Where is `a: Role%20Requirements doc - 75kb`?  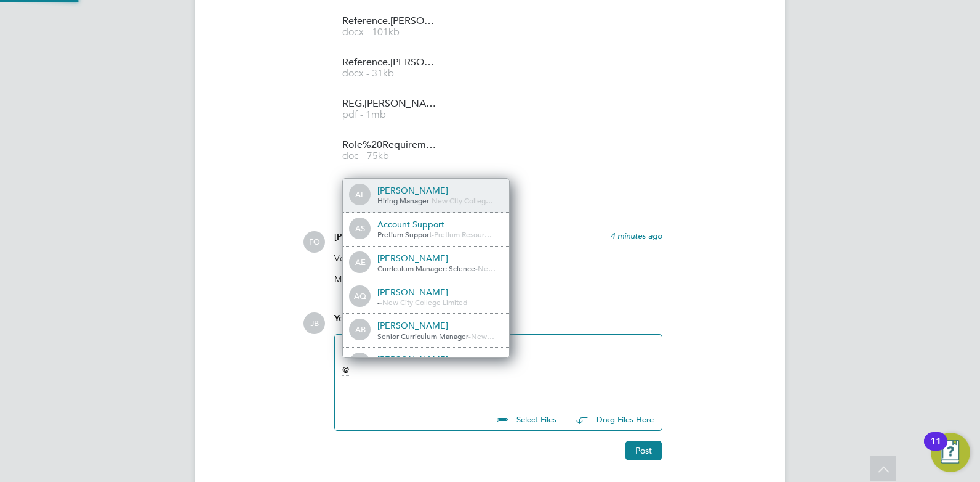 a: Role%20Requirements doc - 75kb is located at coordinates (392, 150).